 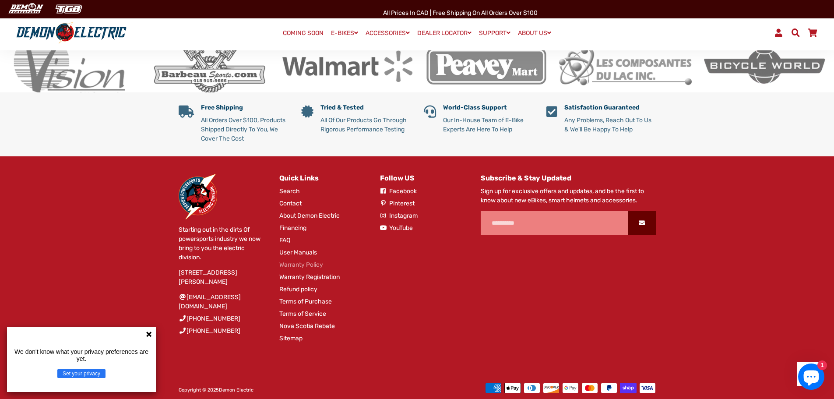 What do you see at coordinates (309, 215) in the screenshot?
I see `a: About Demon Electric` at bounding box center [309, 215].